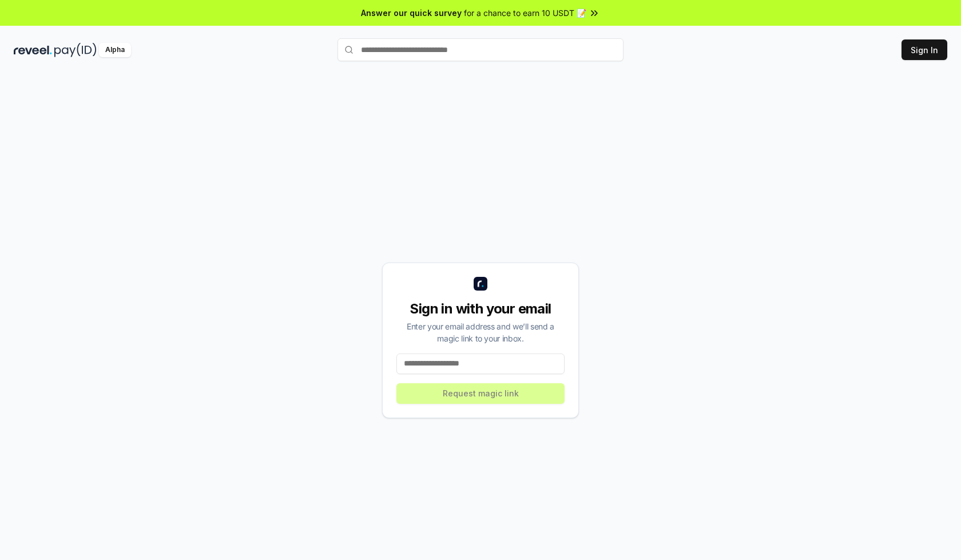 The width and height of the screenshot is (961, 560). Describe the element at coordinates (525, 13) in the screenshot. I see `span: for a chance to earn 10 USDT 📝` at that location.